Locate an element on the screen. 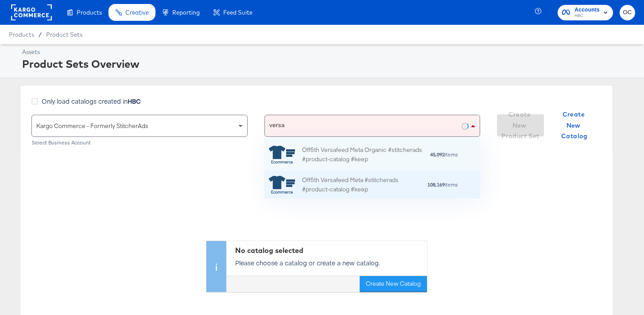 Image resolution: width=644 pixels, height=315 pixels. strong: 45,092 is located at coordinates (437, 154).